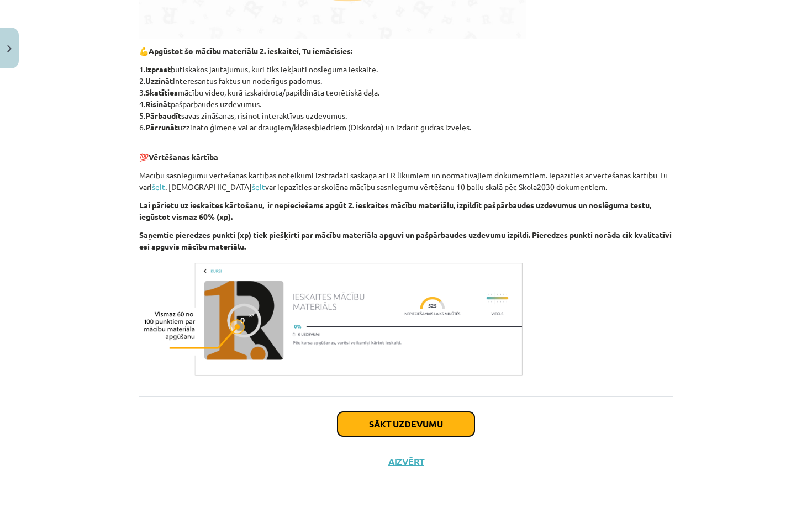  I want to click on b: Pārbaudīt, so click(163, 115).